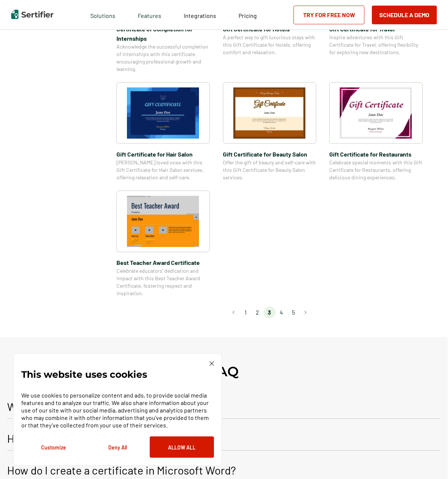 Image resolution: width=448 pixels, height=479 pixels. Describe the element at coordinates (163, 262) in the screenshot. I see `span: Best Teacher Award Certificate​` at that location.